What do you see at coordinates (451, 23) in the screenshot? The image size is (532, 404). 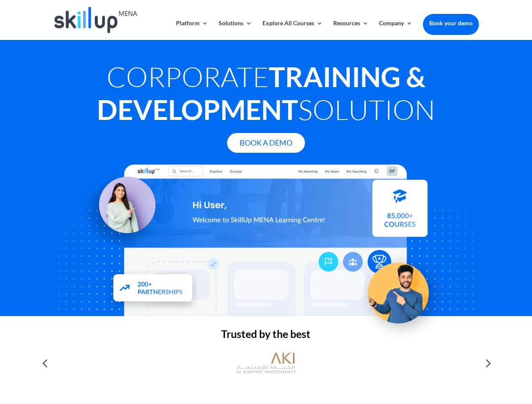 I see `a: Book your demo` at bounding box center [451, 23].